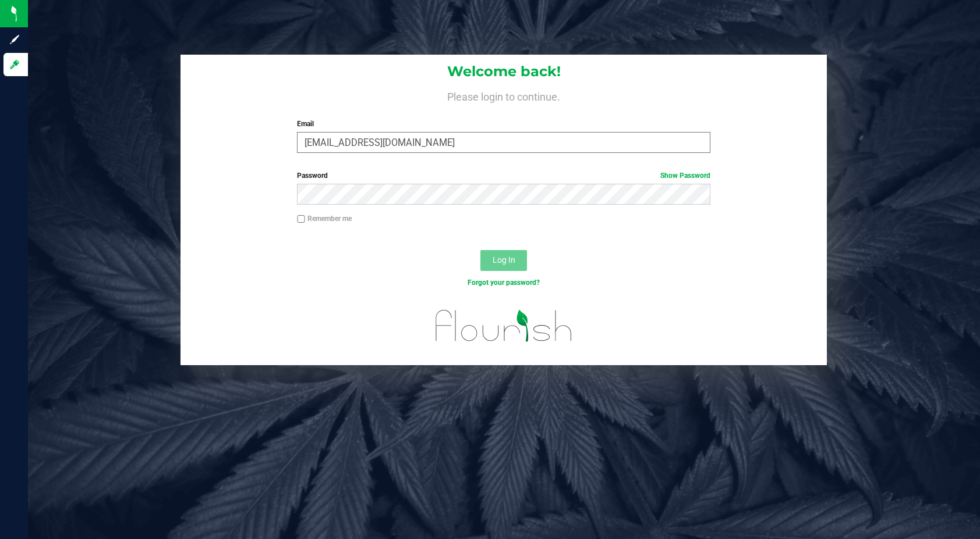 The width and height of the screenshot is (980, 539). What do you see at coordinates (503, 282) in the screenshot?
I see `a: Forgot your password?` at bounding box center [503, 282].